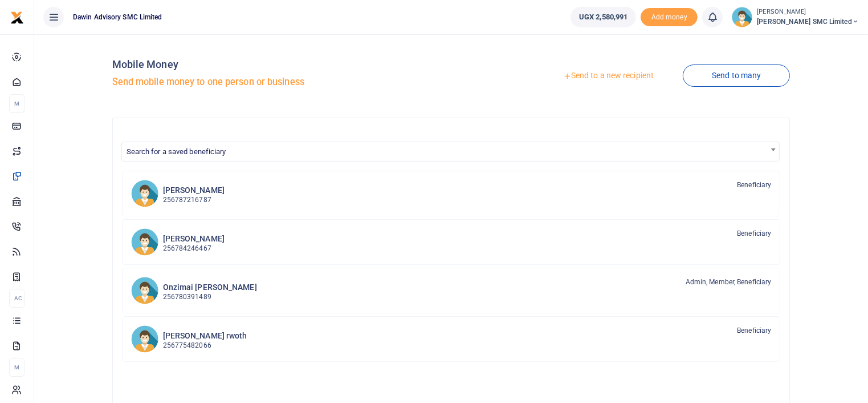 The height and width of the screenshot is (403, 868). Describe the element at coordinates (145, 290) in the screenshot. I see `img: OFd` at that location.